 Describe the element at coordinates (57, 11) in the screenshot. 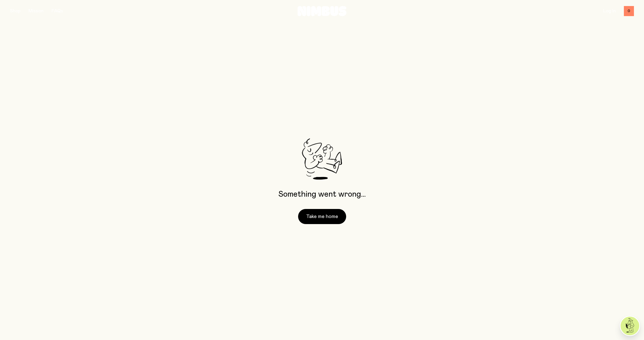

I see `a: FAQs` at that location.